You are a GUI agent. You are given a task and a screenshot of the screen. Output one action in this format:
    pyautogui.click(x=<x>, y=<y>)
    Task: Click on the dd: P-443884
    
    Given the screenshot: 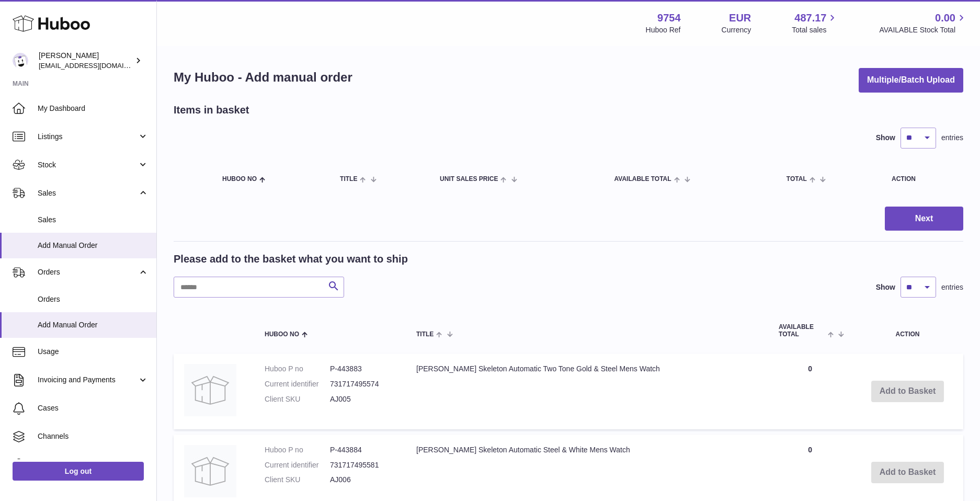 What is the action you would take?
    pyautogui.click(x=363, y=450)
    